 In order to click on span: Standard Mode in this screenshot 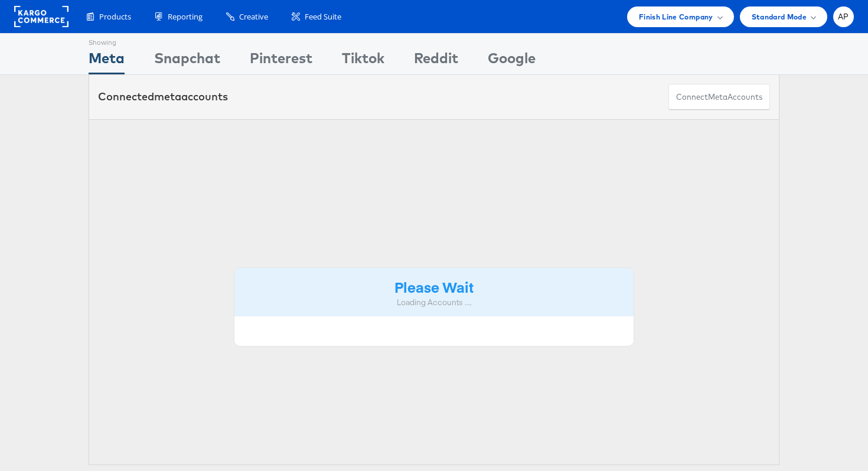, I will do `click(779, 16)`.